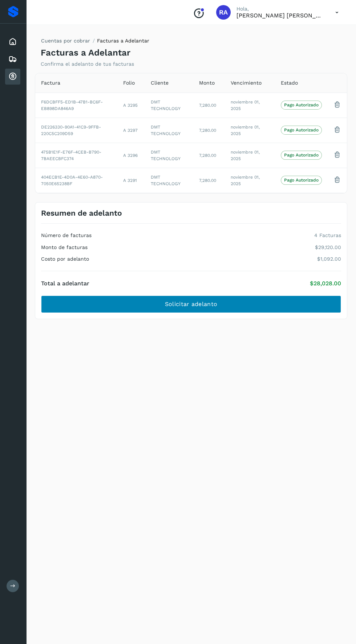  Describe the element at coordinates (131, 105) in the screenshot. I see `td: A 3295` at that location.